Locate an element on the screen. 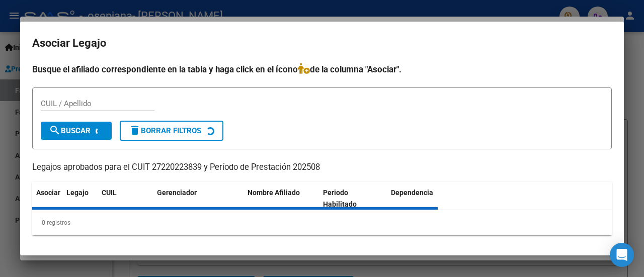  datatable-header-cell: Periodo Habilitado is located at coordinates (353, 199).